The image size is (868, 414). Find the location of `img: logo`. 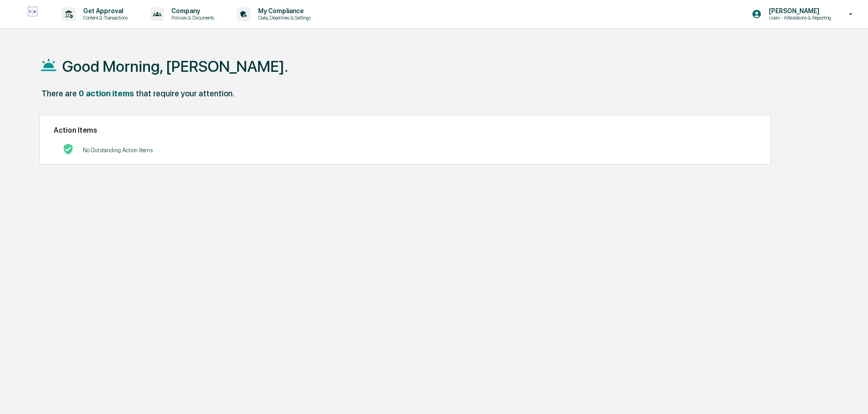

img: logo is located at coordinates (33, 13).